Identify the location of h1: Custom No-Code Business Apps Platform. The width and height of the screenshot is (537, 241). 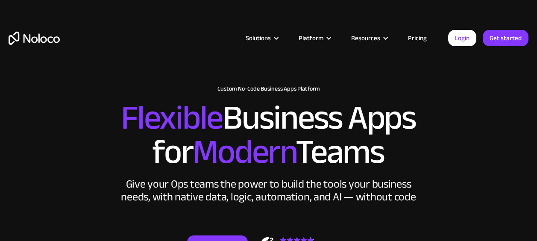
(268, 89).